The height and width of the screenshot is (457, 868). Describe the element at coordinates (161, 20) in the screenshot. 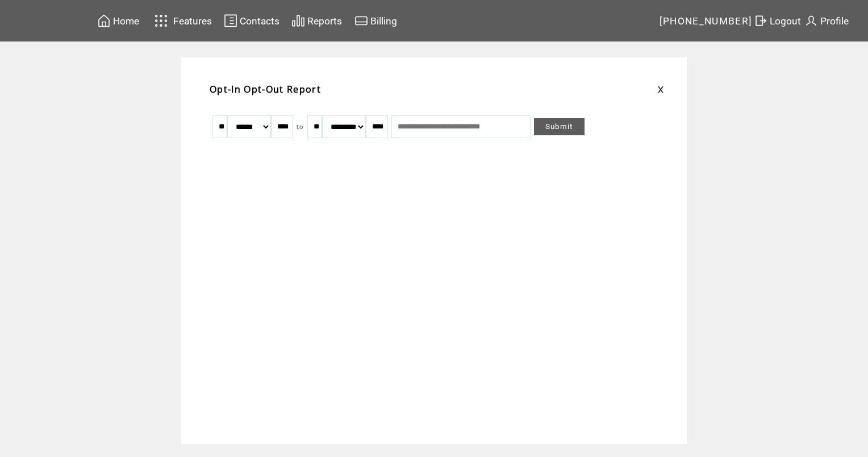

I see `img: features.svg` at that location.